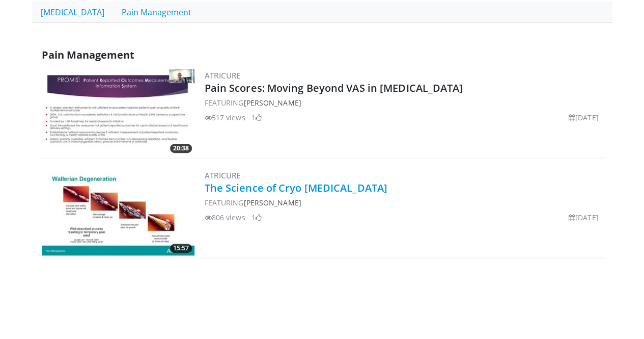 This screenshot has width=644, height=339. What do you see at coordinates (225, 217) in the screenshot?
I see `li: 806 views` at bounding box center [225, 217].